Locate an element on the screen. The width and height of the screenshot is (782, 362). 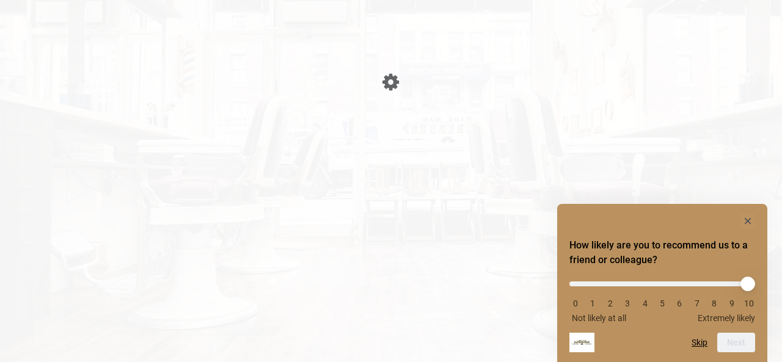
span: Extremely likely is located at coordinates (727, 318).